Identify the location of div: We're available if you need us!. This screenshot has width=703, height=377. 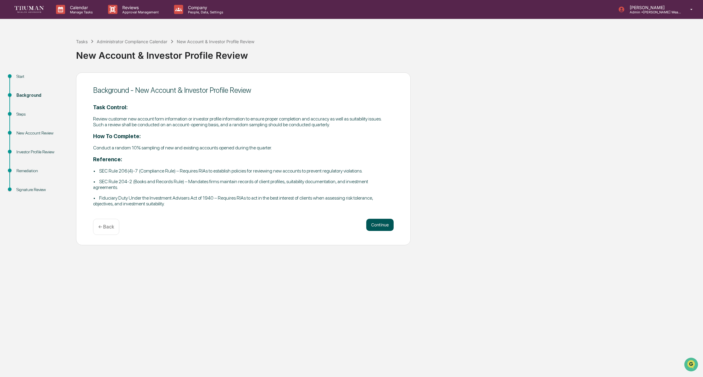
(49, 55).